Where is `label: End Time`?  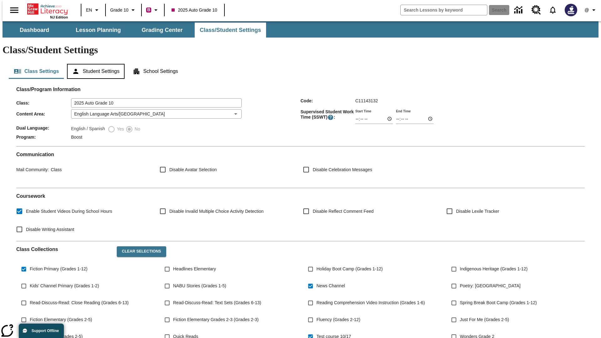
label: End Time is located at coordinates (403, 111).